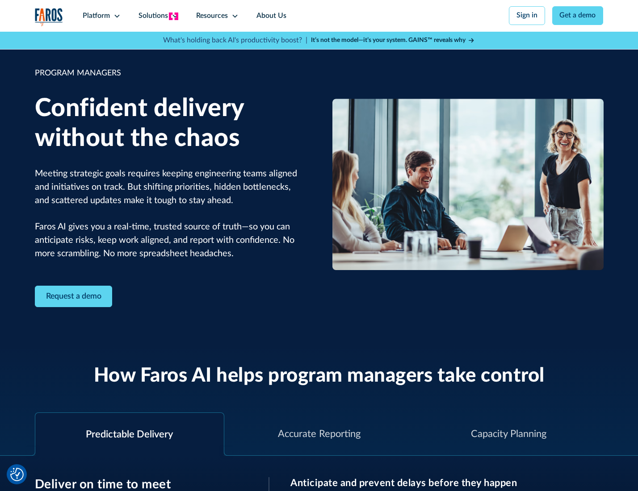 This screenshot has width=638, height=491. I want to click on a: It’s not the model—it’s your system. GAINS™ reveals why, so click(393, 40).